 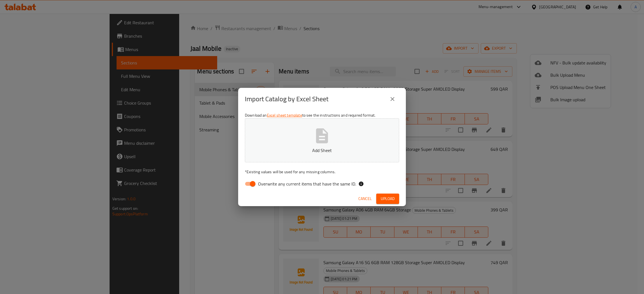 I want to click on button: Upload, so click(x=388, y=199).